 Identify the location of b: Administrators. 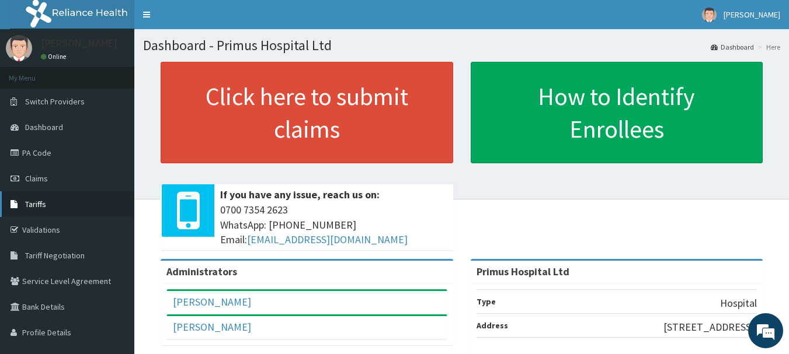
(201, 271).